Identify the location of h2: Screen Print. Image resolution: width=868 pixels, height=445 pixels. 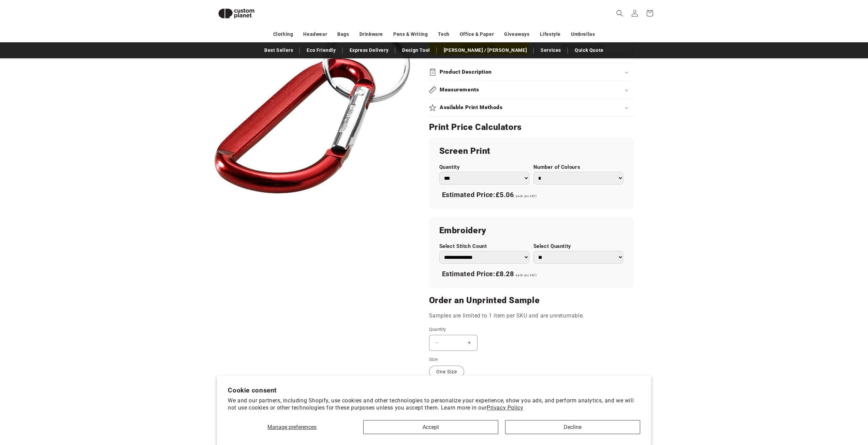
(531, 152).